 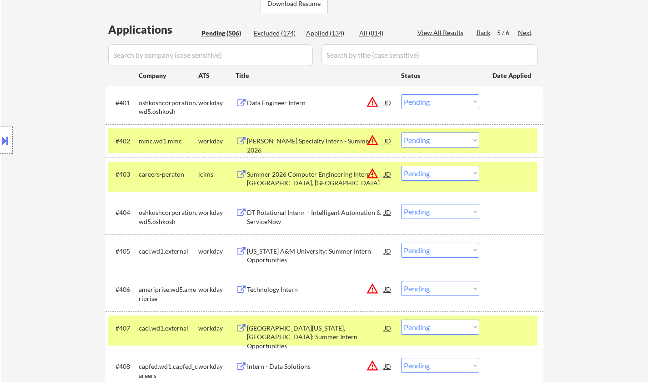 What do you see at coordinates (123, 251) in the screenshot?
I see `div: #405` at bounding box center [123, 251].